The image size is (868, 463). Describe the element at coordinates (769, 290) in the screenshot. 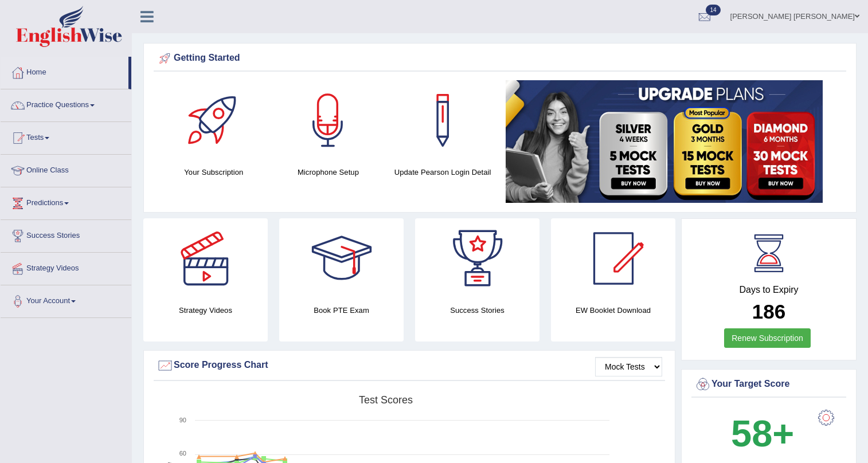

I see `h4: Days to Expiry` at that location.